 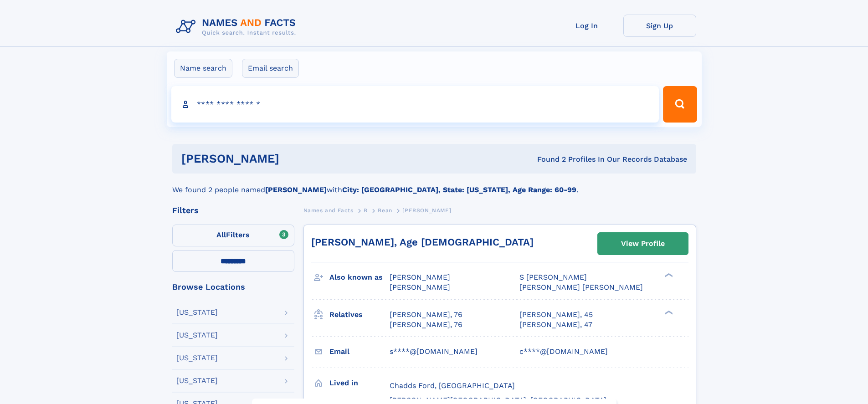 What do you see at coordinates (415, 105) in the screenshot?
I see `input: search input` at bounding box center [415, 105].